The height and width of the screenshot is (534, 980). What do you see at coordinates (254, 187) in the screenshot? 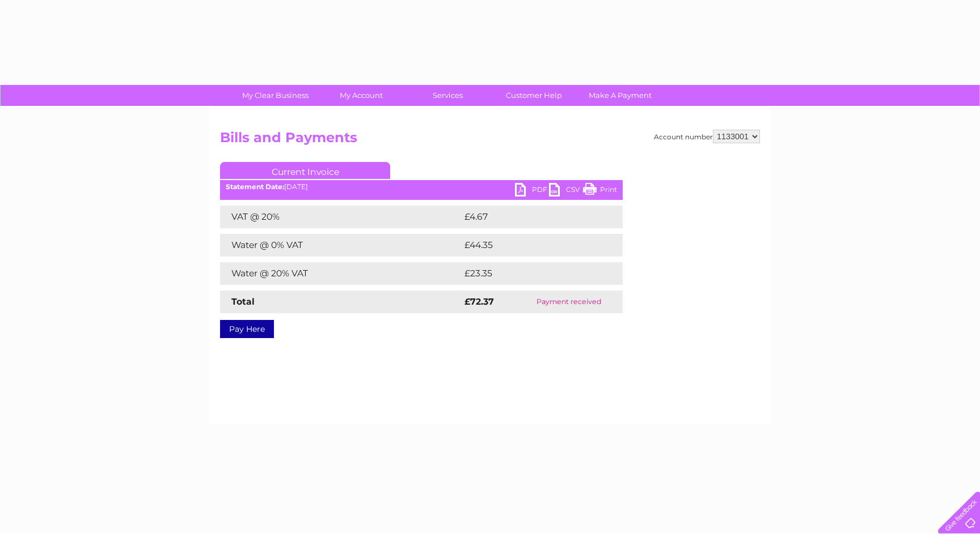
I see `b: Statement Date:` at bounding box center [254, 187].